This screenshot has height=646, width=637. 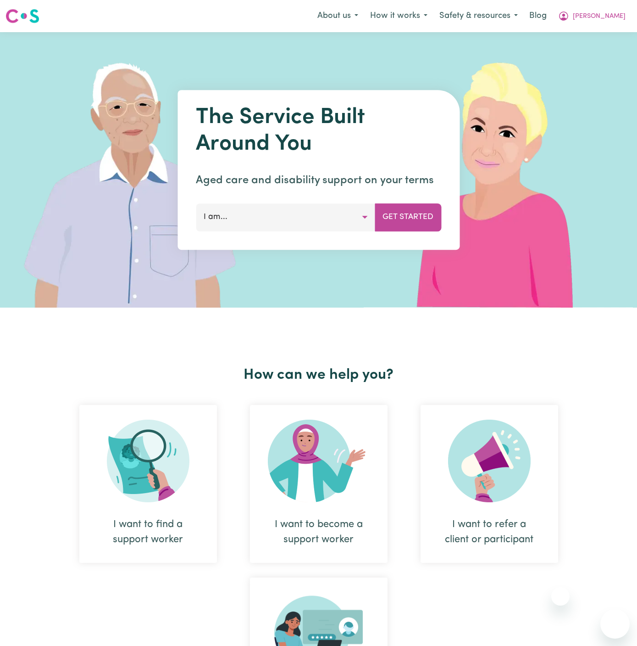 I want to click on a: Blog, so click(x=538, y=16).